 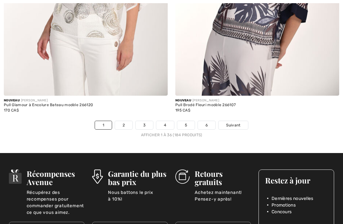 I want to click on h3: Restez à jour, so click(x=296, y=181).